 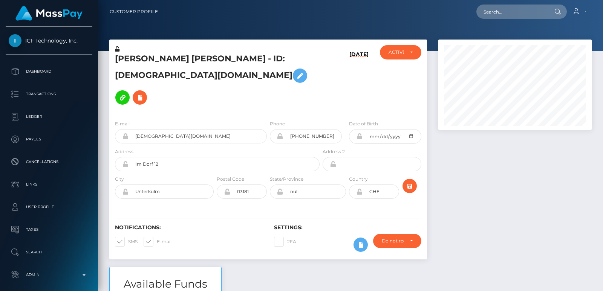 I want to click on a: Admin, so click(x=49, y=275).